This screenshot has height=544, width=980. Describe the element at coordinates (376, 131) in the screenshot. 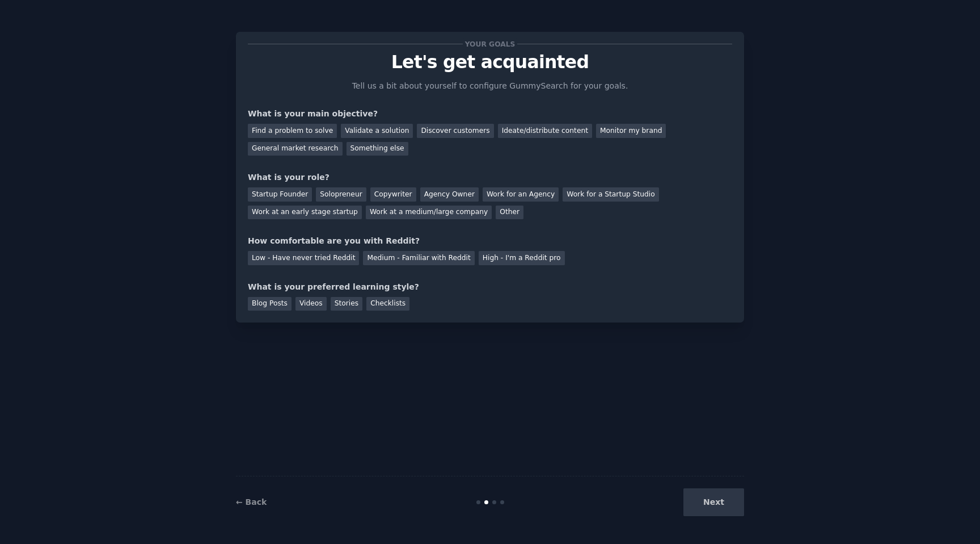

I see `div: Validate a solution` at that location.